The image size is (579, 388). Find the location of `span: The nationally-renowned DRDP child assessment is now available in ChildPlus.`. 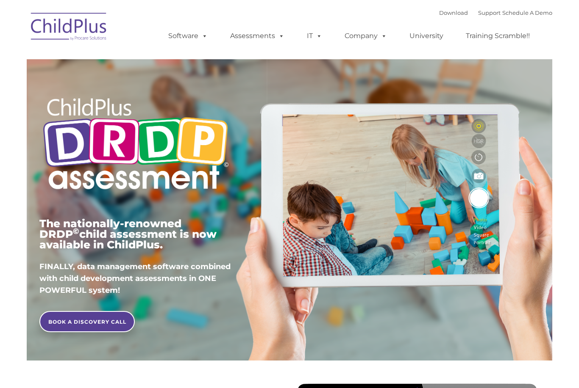

span: The nationally-renowned DRDP child assessment is now available in ChildPlus. is located at coordinates (128, 234).